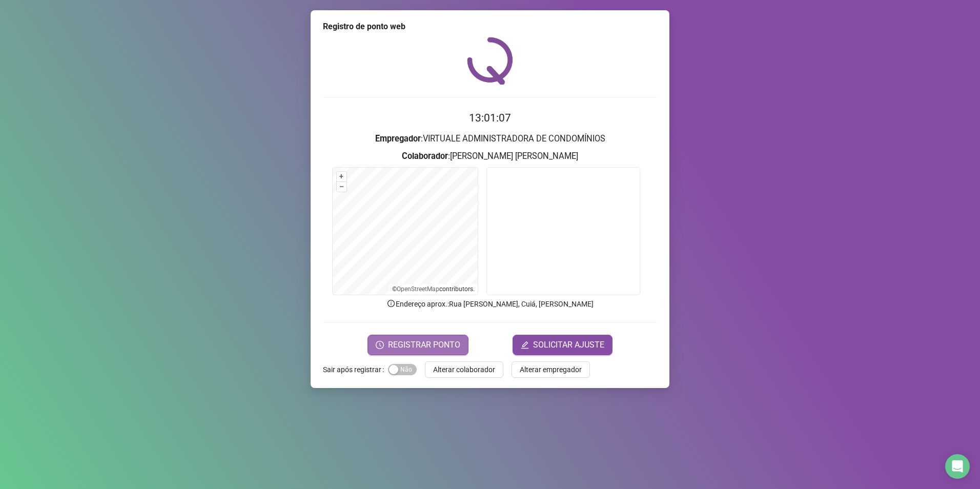 This screenshot has height=489, width=980. I want to click on span: info-circle, so click(391, 303).